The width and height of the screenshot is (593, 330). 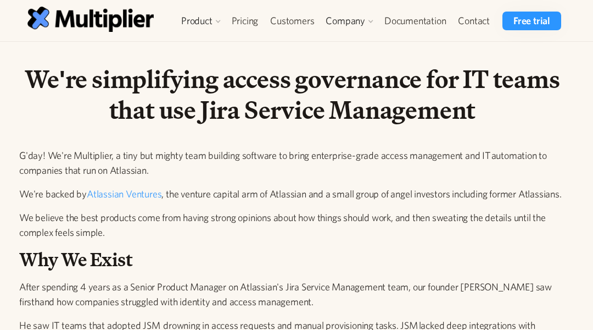 What do you see at coordinates (292, 225) in the screenshot?
I see `p: We believe the best products come from having strong opinions about how things should work, and t...` at bounding box center [292, 225].